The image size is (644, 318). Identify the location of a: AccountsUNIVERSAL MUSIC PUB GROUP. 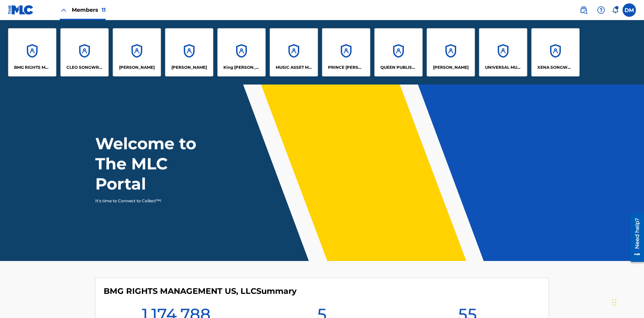
(503, 53).